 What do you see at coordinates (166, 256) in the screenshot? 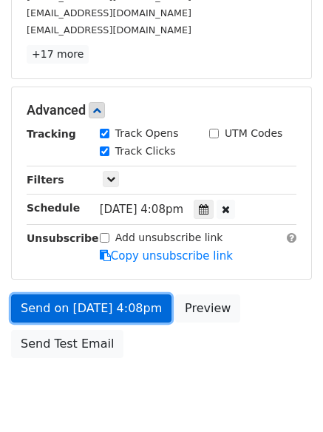
I see `a: Copy unsubscribe link` at bounding box center [166, 256].